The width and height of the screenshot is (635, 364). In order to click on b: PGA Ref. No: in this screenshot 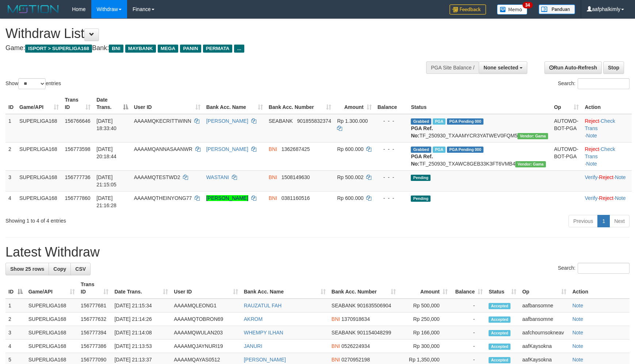, I will do `click(422, 160)`.